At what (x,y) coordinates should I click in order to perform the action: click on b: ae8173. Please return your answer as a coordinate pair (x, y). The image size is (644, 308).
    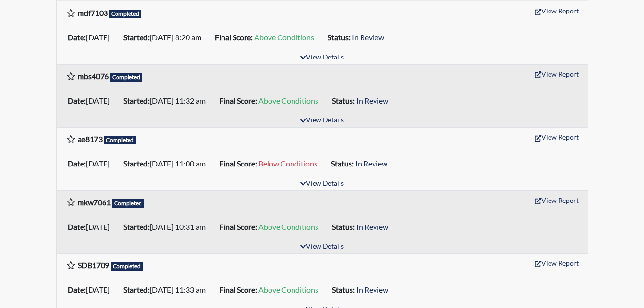
    Looking at the image, I should click on (90, 139).